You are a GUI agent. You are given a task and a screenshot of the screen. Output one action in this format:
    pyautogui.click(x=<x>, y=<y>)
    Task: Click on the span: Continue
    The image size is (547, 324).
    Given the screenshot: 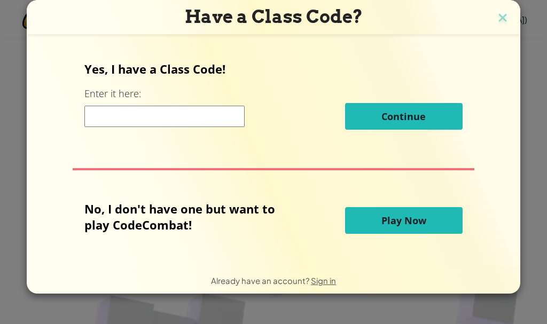 What is the action you would take?
    pyautogui.click(x=403, y=116)
    